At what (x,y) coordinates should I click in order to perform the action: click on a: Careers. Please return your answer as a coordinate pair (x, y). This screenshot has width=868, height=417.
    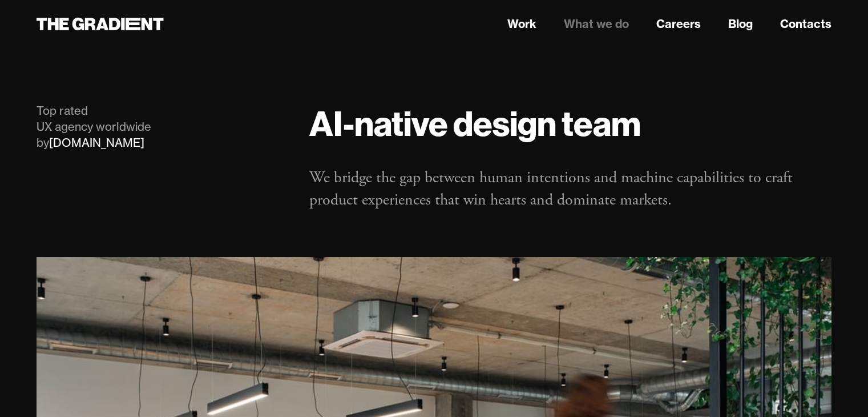
    Looking at the image, I should click on (679, 24).